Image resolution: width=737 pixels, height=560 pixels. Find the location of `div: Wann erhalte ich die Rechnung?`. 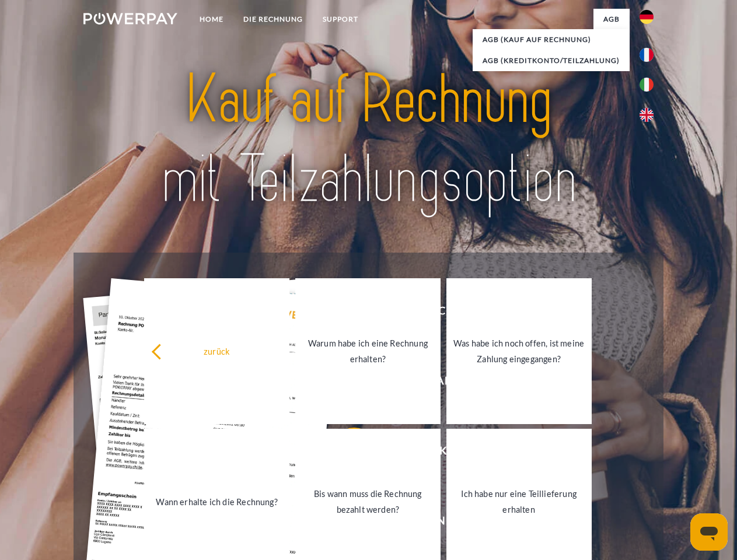

div: Wann erhalte ich die Rechnung? is located at coordinates (217, 501).